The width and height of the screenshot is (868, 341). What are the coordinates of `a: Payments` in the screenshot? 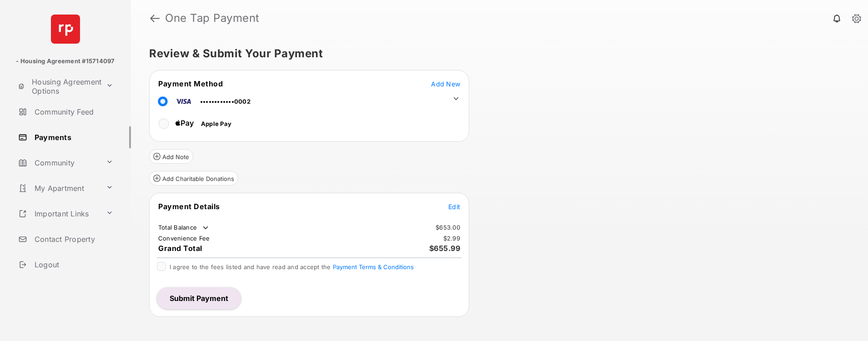 It's located at (72, 137).